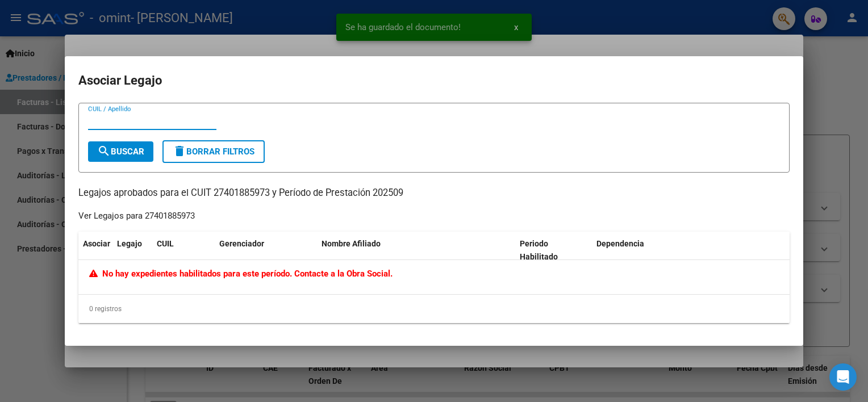 The width and height of the screenshot is (868, 402). Describe the element at coordinates (166, 244) in the screenshot. I see `span: CUIL` at that location.